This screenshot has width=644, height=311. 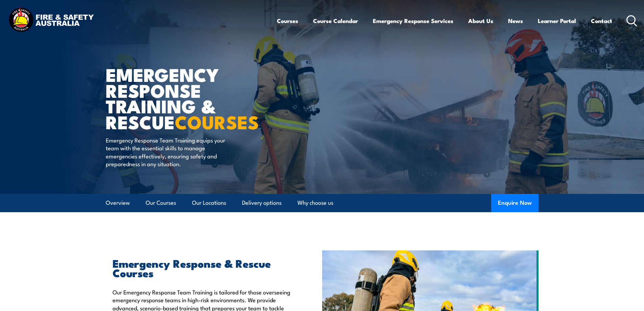 I want to click on h1: Emergency Response Training & Rescue, so click(x=189, y=98).